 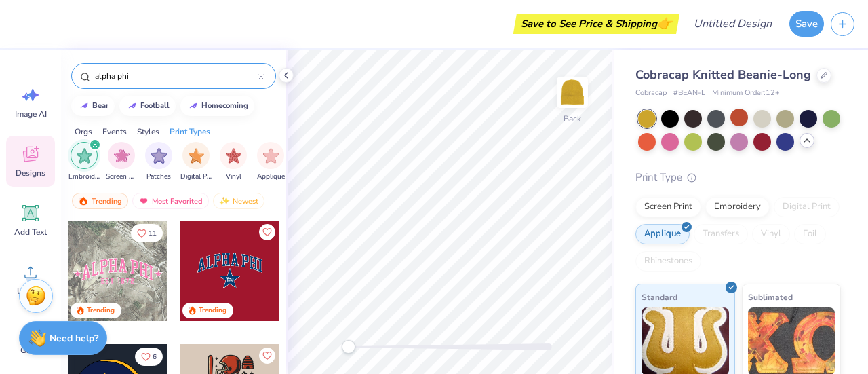 I want to click on strong: Need help?, so click(x=74, y=338).